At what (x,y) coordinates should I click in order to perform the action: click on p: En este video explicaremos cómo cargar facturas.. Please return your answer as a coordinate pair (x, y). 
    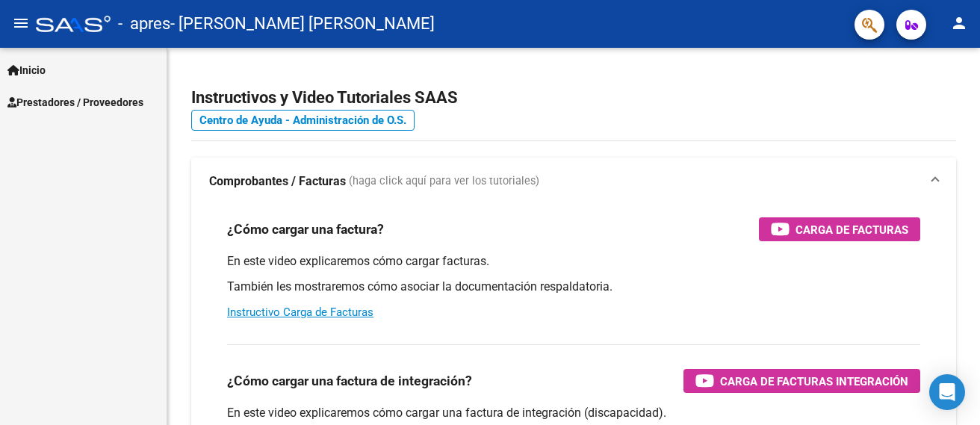
    Looking at the image, I should click on (574, 261).